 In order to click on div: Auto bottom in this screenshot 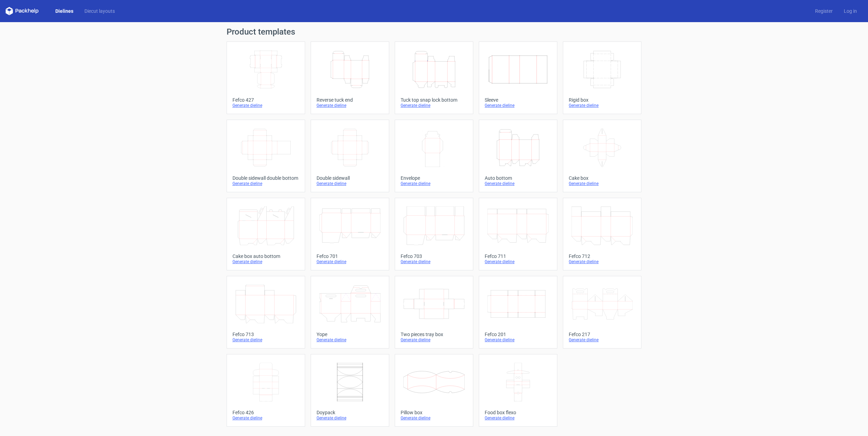, I will do `click(518, 178)`.